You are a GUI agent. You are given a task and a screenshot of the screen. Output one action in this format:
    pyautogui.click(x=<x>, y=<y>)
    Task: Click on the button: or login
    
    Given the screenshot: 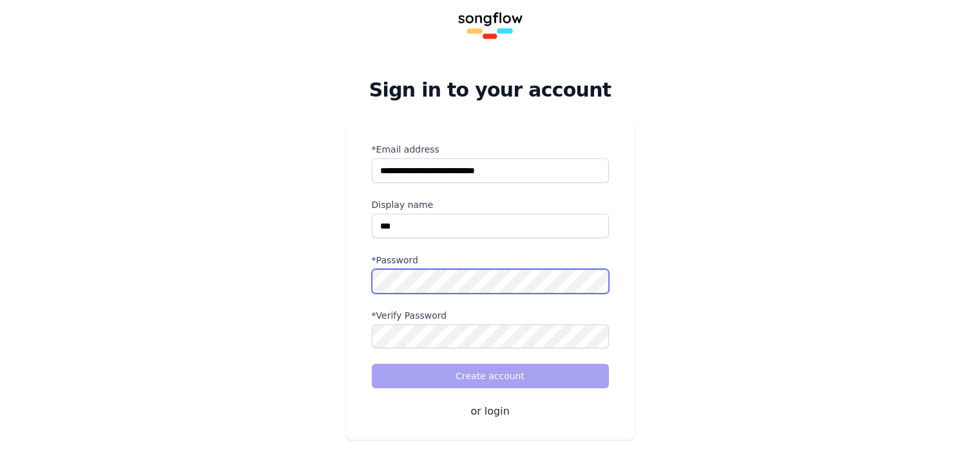 What is the action you would take?
    pyautogui.click(x=490, y=411)
    